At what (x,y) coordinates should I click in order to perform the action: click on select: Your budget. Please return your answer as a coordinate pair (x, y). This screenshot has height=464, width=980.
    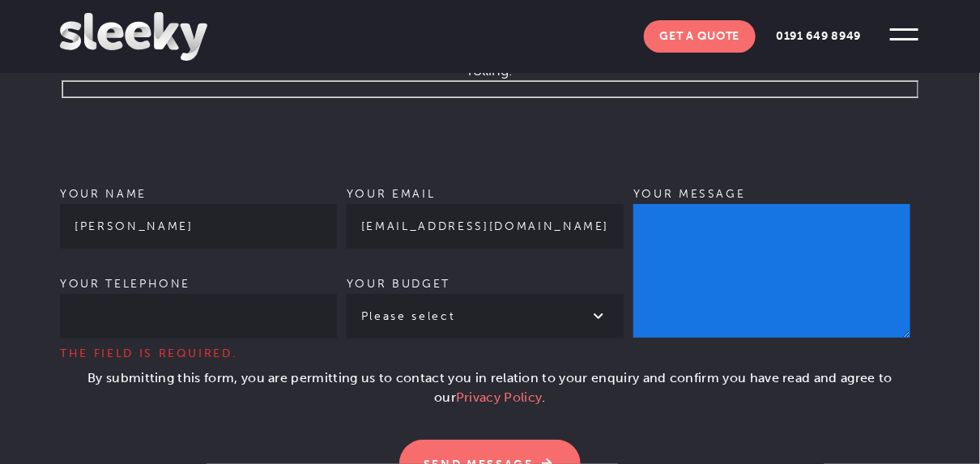
    Looking at the image, I should click on (485, 316).